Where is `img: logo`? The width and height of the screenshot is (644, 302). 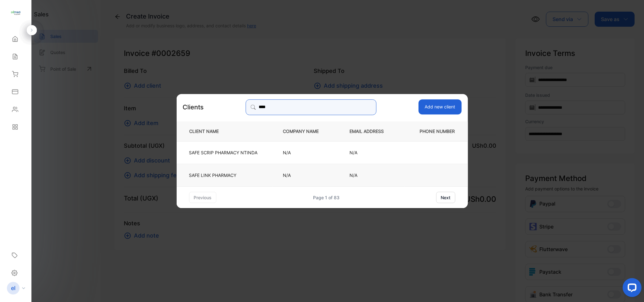
img: logo is located at coordinates (16, 13).